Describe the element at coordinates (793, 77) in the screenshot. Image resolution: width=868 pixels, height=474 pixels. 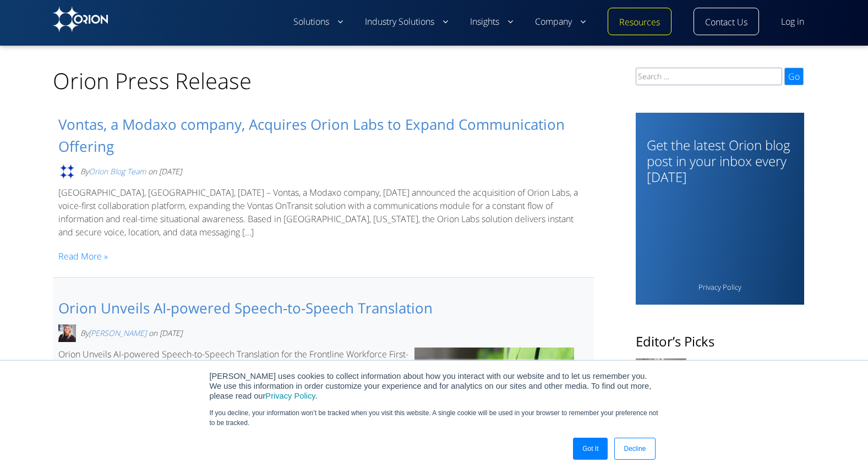
I see `input: Go` at that location.